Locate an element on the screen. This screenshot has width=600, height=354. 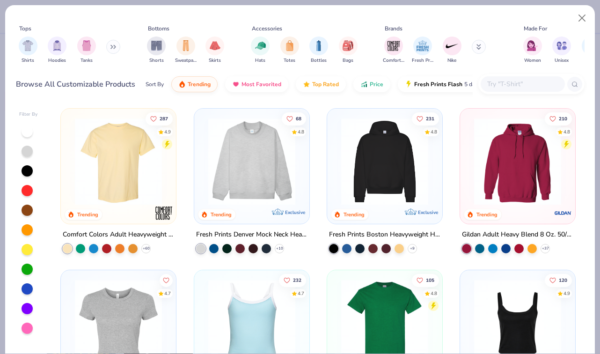
div: Accessories is located at coordinates (267, 29).